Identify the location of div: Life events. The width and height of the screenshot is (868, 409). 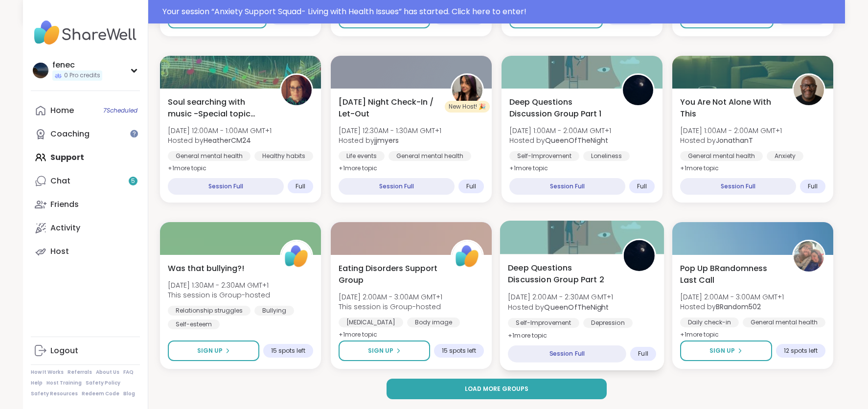
(362, 156).